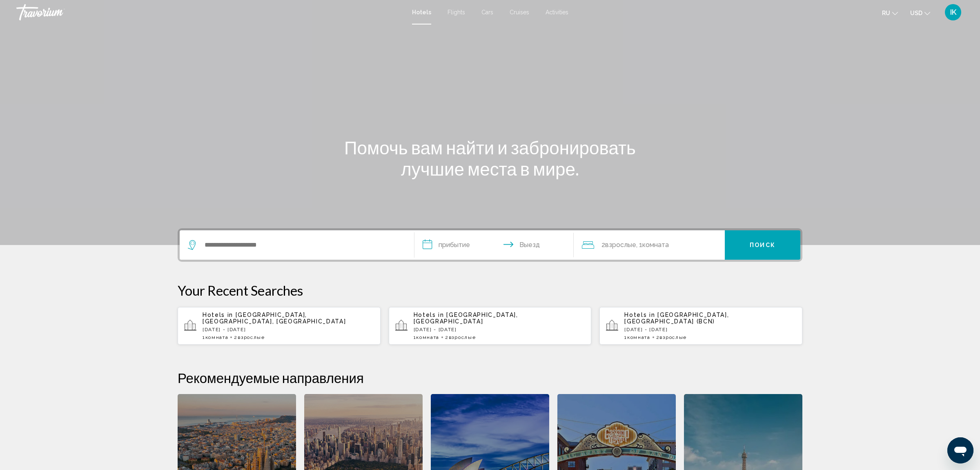 The image size is (980, 470). Describe the element at coordinates (490, 158) in the screenshot. I see `h1: Помочь вам найти и забронировать лучшие места в мире.` at that location.